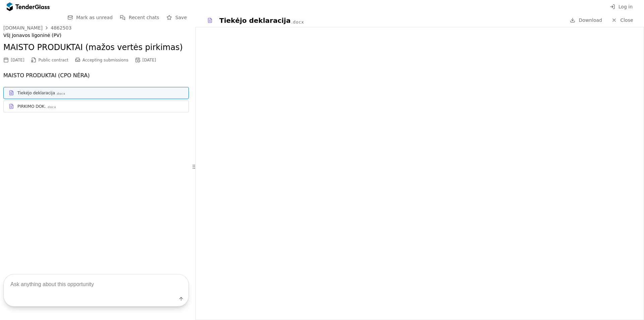 The height and width of the screenshot is (320, 644). What do you see at coordinates (144, 17) in the screenshot?
I see `span: Recent chats` at bounding box center [144, 17].